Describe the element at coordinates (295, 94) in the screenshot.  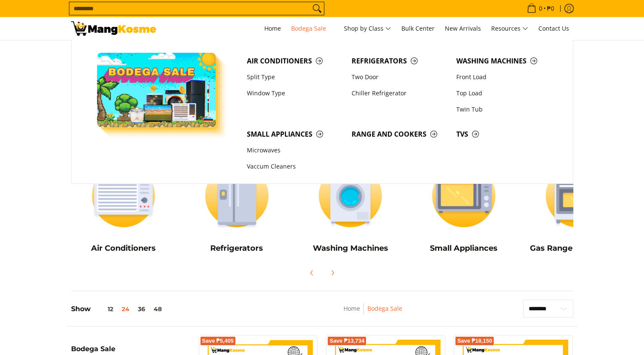
I see `a: Window Type` at that location.